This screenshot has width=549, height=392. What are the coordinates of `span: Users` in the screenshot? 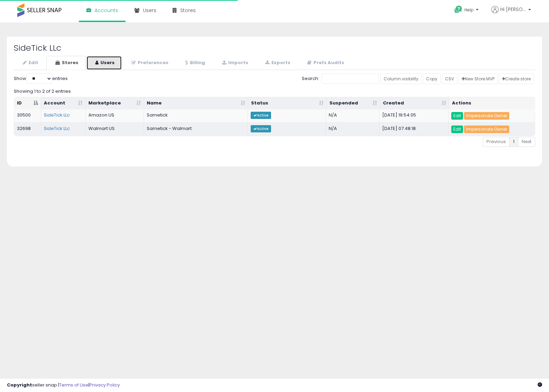 It's located at (150, 10).